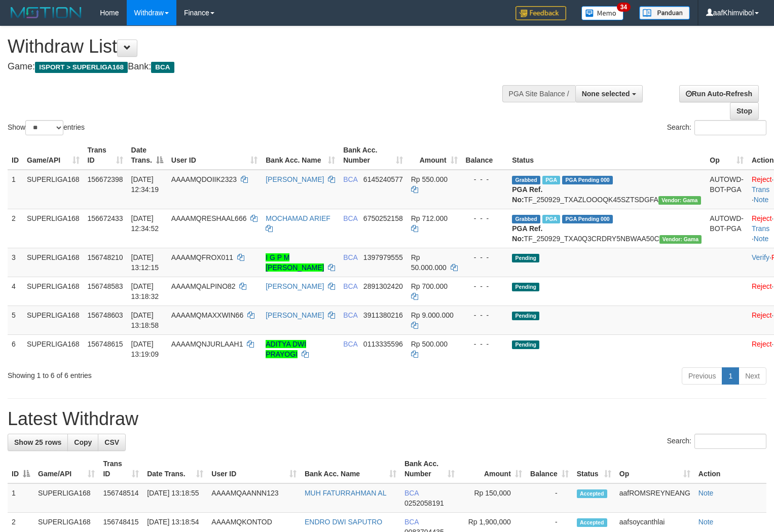 This screenshot has height=532, width=774. Describe the element at coordinates (539, 93) in the screenshot. I see `div: PGA Site Balance /` at that location.